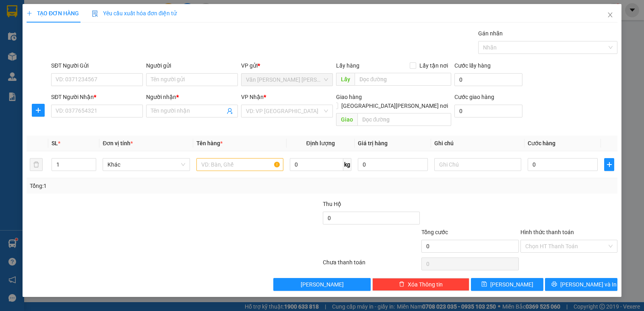  Describe the element at coordinates (192, 97) in the screenshot. I see `div: Người nhận` at that location.